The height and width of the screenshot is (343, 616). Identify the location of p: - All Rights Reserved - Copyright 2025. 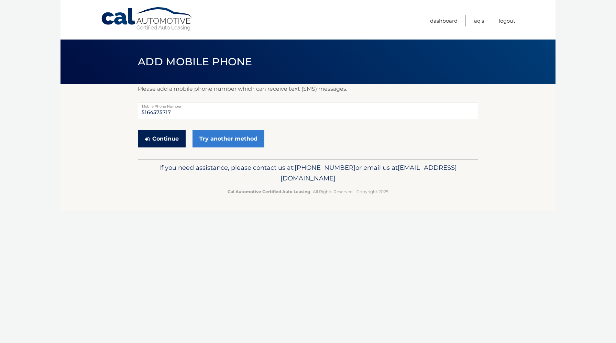
(308, 191).